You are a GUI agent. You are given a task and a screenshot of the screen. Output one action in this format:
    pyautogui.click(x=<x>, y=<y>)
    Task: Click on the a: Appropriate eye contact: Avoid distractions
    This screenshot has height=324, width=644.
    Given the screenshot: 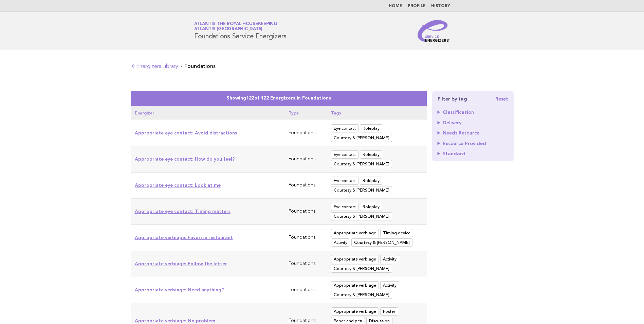 What is the action you would take?
    pyautogui.click(x=186, y=133)
    